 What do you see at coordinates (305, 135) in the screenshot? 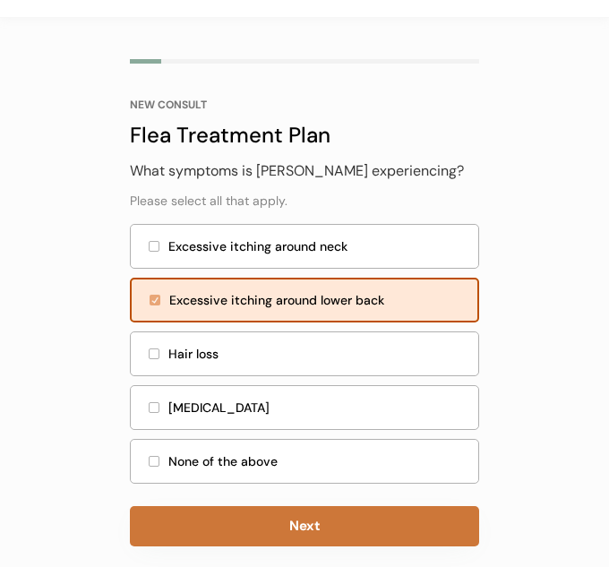
I see `div: Flea Treatment Plan` at bounding box center [305, 135].